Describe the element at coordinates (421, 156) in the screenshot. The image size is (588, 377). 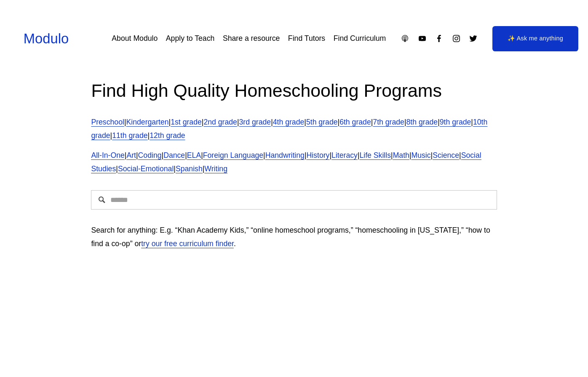
I see `a: Music` at that location.